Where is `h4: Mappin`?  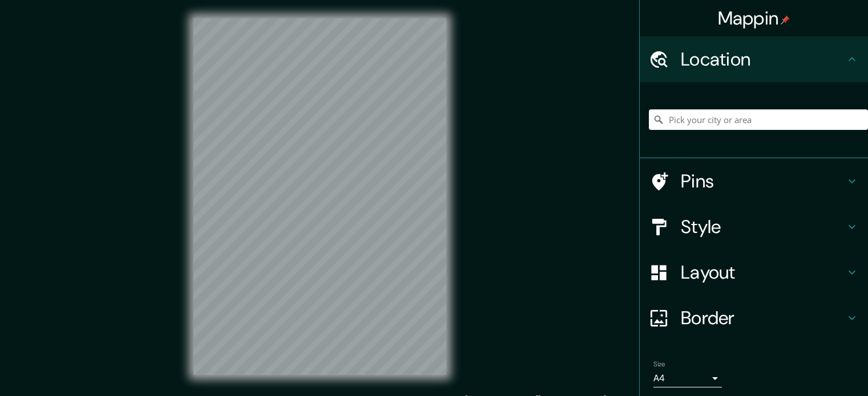
h4: Mappin is located at coordinates (754, 18).